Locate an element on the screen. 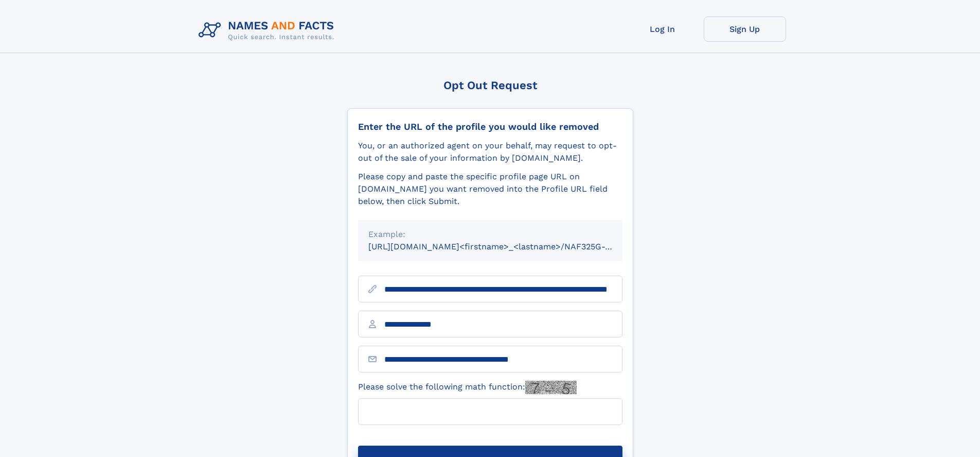 The width and height of the screenshot is (980, 457). div: Opt Out Request is located at coordinates (491, 85).